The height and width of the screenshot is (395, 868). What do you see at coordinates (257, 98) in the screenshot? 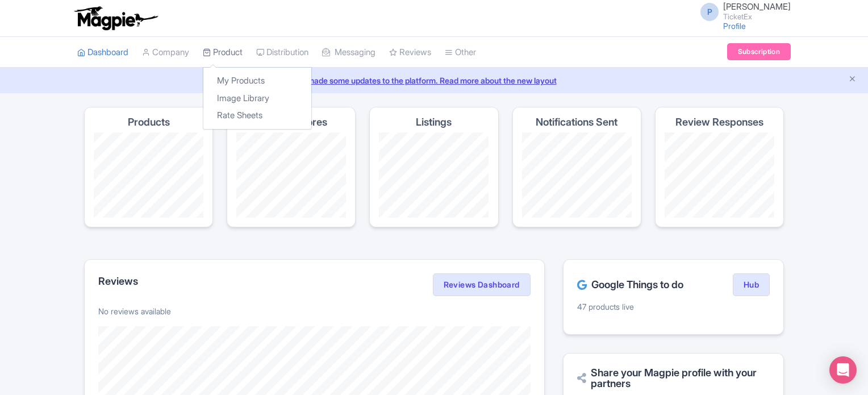
I see `a: Image Library` at bounding box center [257, 98].